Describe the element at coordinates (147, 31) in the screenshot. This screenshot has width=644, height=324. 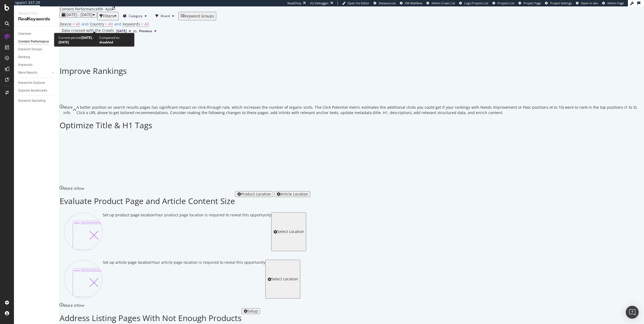
I see `button: Previous` at that location.